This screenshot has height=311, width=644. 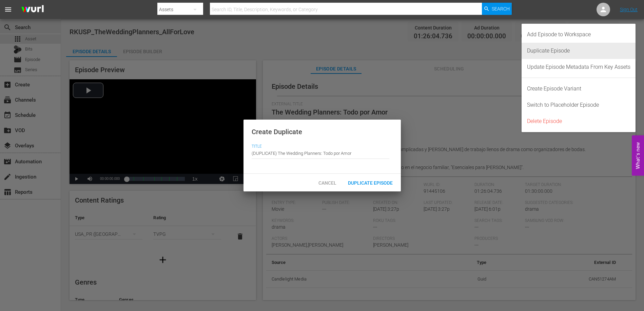 I want to click on div: Delete Episode, so click(x=578, y=121).